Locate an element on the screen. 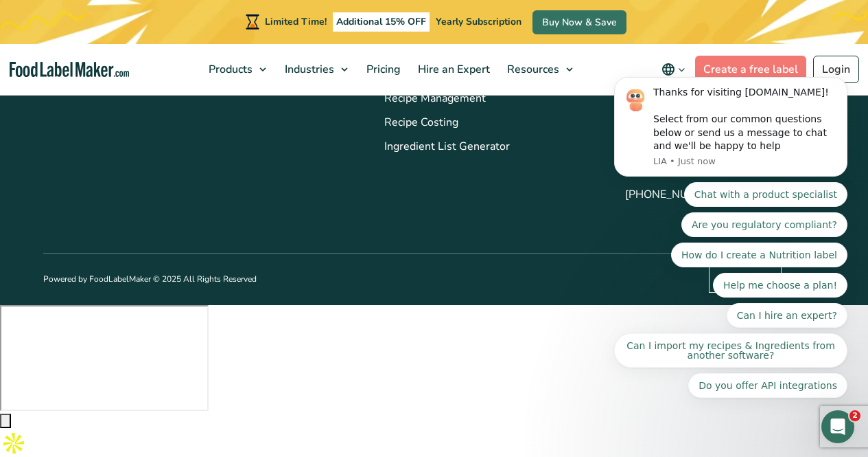 This screenshot has width=868, height=457. span: Hire an Expert is located at coordinates (452, 70).